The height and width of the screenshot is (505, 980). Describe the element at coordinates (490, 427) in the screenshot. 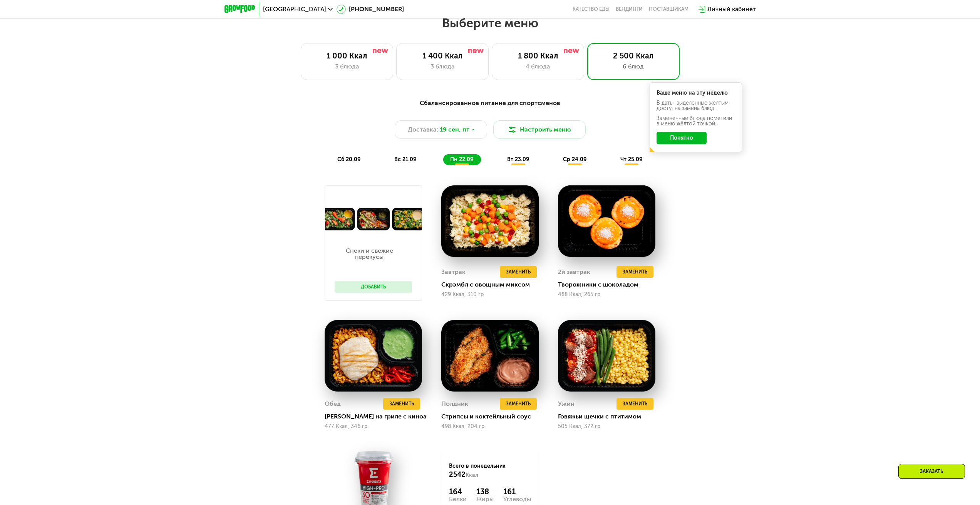

I see `div: 498 Ккал, 204 гр` at that location.